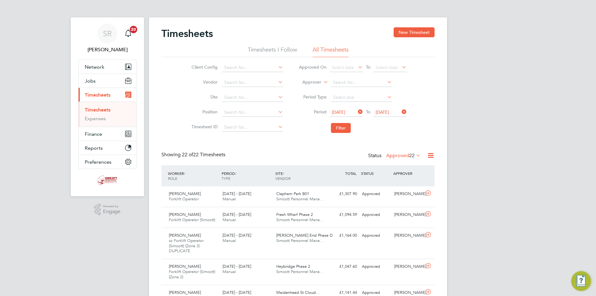 The width and height of the screenshot is (596, 296). I want to click on div: £1,164.00, so click(343, 235).